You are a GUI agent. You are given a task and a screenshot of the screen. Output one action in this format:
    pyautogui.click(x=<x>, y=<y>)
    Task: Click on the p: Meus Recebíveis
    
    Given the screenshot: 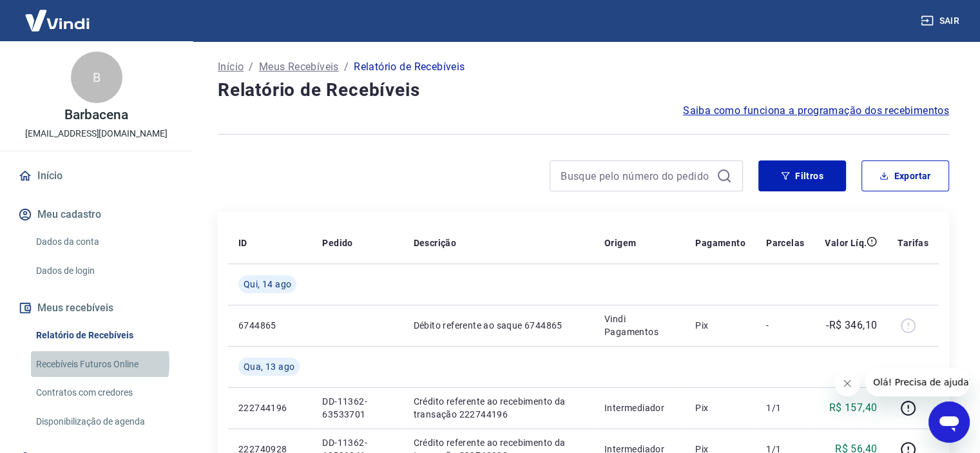 What is the action you would take?
    pyautogui.click(x=299, y=67)
    